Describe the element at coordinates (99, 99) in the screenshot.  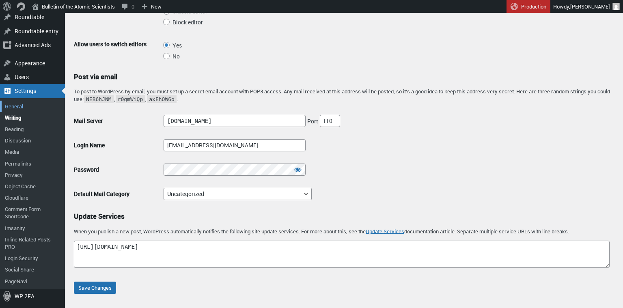
I see `kbd: NEB6hJNM` at that location.